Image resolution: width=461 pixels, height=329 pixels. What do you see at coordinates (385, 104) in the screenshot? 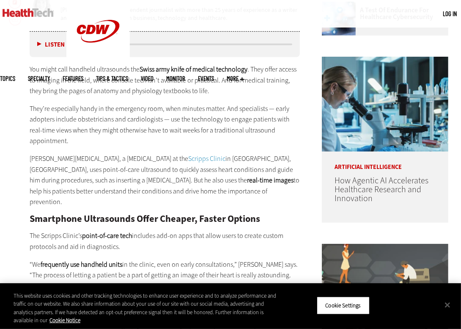
I see `img: scientist looks through microscope in lab` at bounding box center [385, 104].